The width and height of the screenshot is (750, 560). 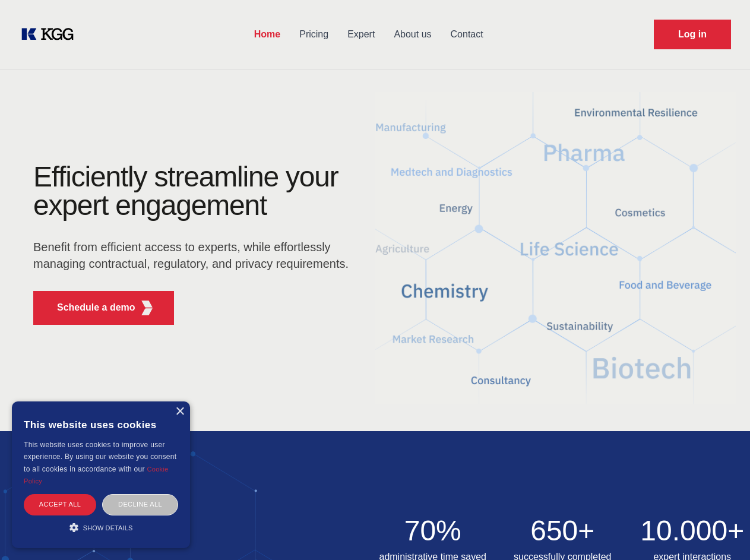 I want to click on h2: 70%, so click(x=433, y=531).